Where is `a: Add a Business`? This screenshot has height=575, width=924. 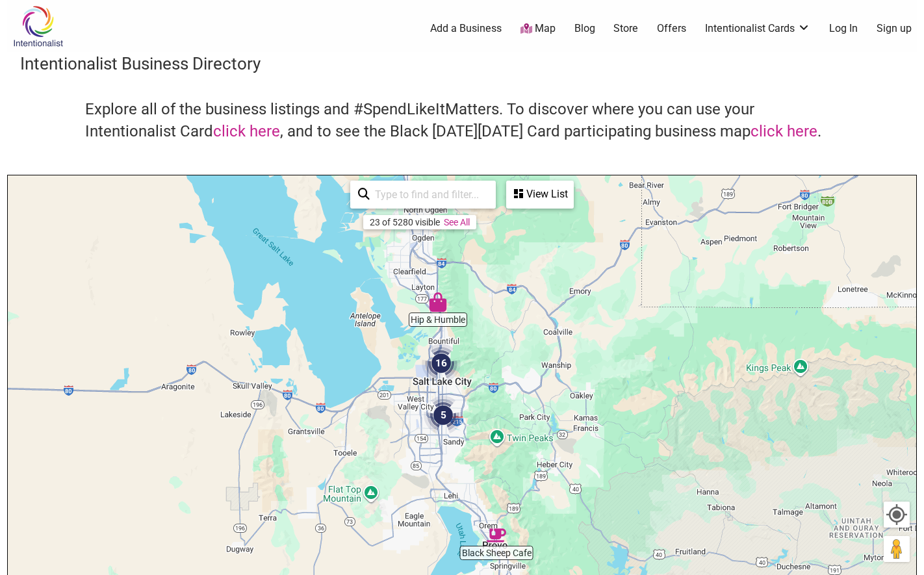
a: Add a Business is located at coordinates (466, 29).